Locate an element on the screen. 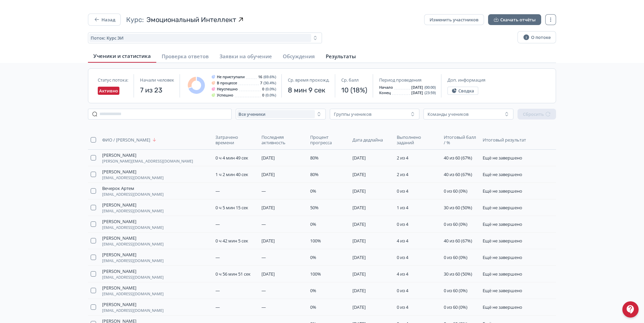 Image resolution: width=644 pixels, height=323 pixels. span: (23:59) is located at coordinates (430, 93).